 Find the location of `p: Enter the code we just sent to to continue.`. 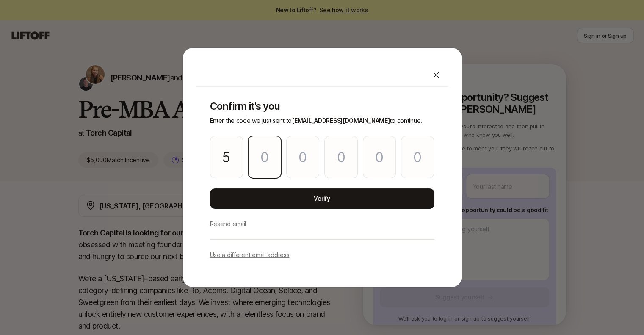

p: Enter the code we just sent to to continue. is located at coordinates (322, 121).